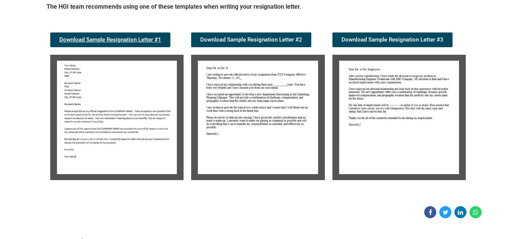 The height and width of the screenshot is (239, 516). What do you see at coordinates (258, 8) in the screenshot?
I see `h5: The HGI team recommends using one of these templates when writing your resignation letter.` at bounding box center [258, 8].